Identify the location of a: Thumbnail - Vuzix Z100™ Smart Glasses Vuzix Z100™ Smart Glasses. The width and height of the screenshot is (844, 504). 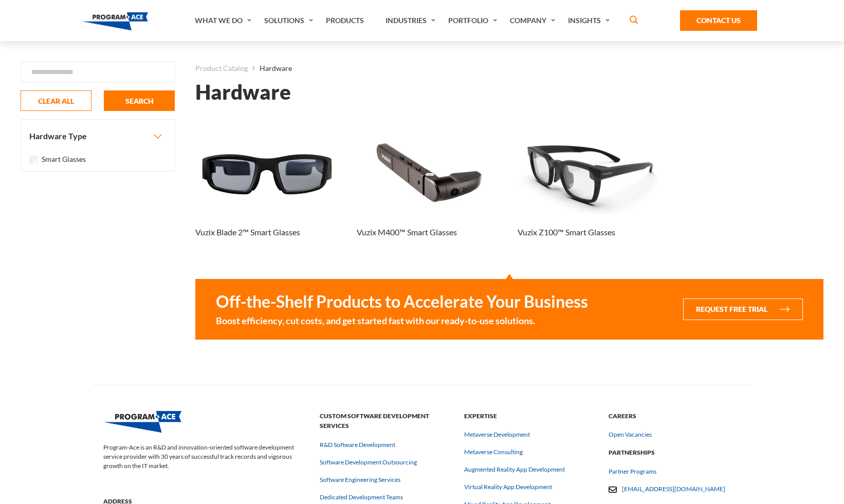
(590, 193).